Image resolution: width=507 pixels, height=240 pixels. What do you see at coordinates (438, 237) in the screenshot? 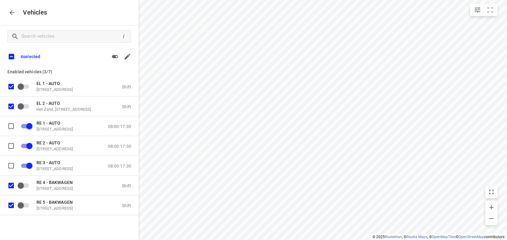
I see `li: © 2025 , © , © © contributors` at bounding box center [438, 237].